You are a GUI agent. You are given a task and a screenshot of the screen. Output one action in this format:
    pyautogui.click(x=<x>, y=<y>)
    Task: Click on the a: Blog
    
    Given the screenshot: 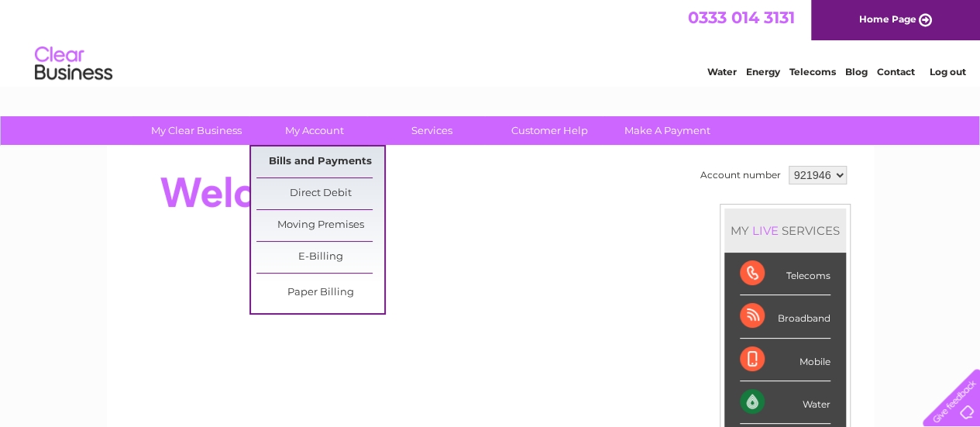 What is the action you would take?
    pyautogui.click(x=856, y=71)
    